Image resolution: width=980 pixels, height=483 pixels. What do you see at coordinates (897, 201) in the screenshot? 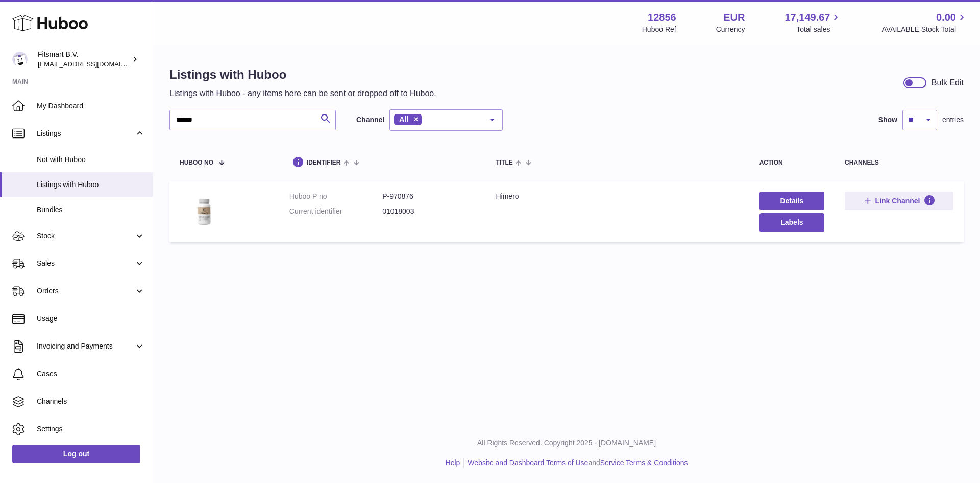
I see `span: Link Channel` at bounding box center [897, 201].